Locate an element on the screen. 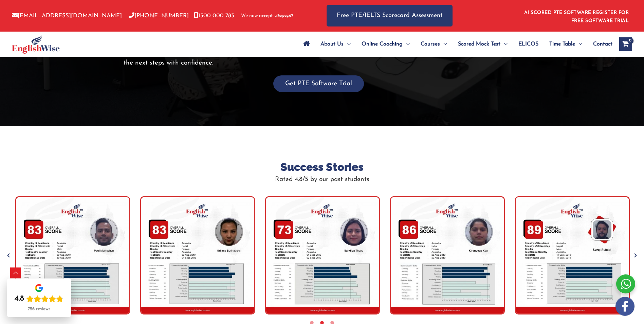  img: Suraj Subedi is located at coordinates (573, 255).